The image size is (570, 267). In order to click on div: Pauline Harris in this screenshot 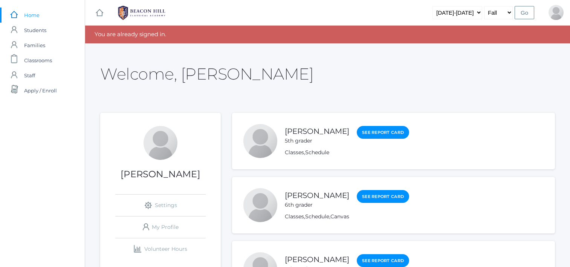, I will do `click(260, 141)`.